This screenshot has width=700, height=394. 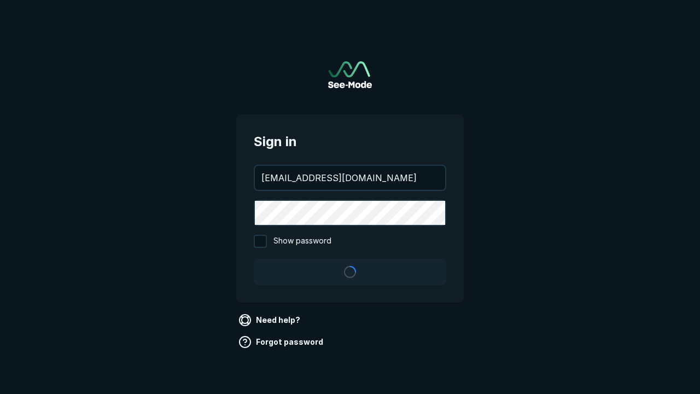 I want to click on input: your@email.com, so click(x=350, y=178).